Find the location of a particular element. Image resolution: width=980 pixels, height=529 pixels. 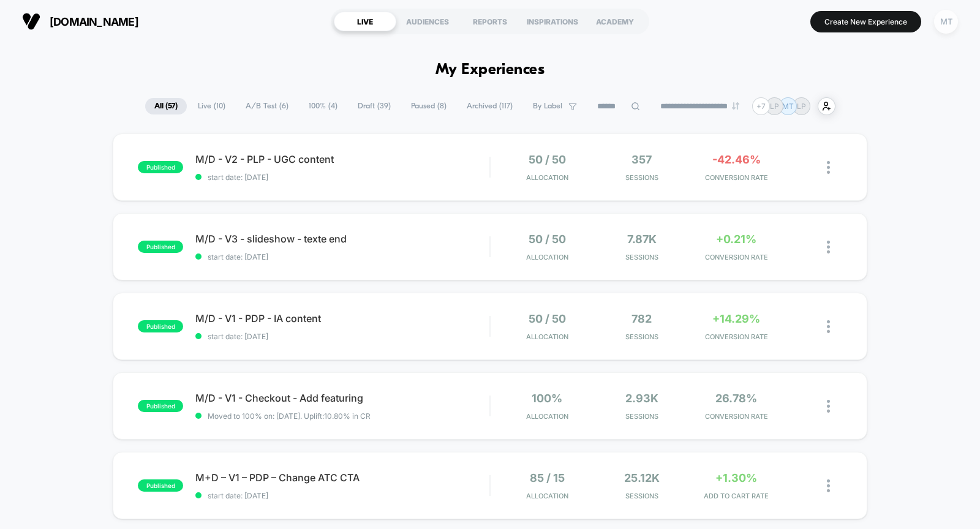

div: + 7 is located at coordinates (761, 106).